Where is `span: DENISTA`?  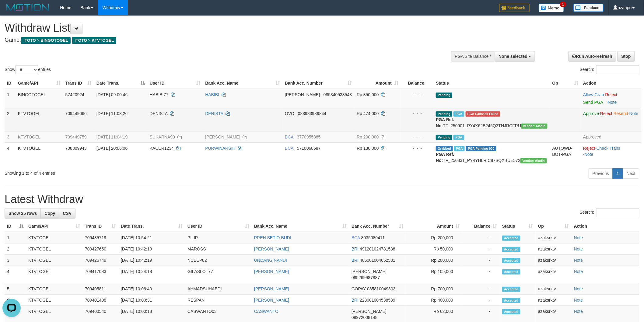 span: DENISTA is located at coordinates (159, 113).